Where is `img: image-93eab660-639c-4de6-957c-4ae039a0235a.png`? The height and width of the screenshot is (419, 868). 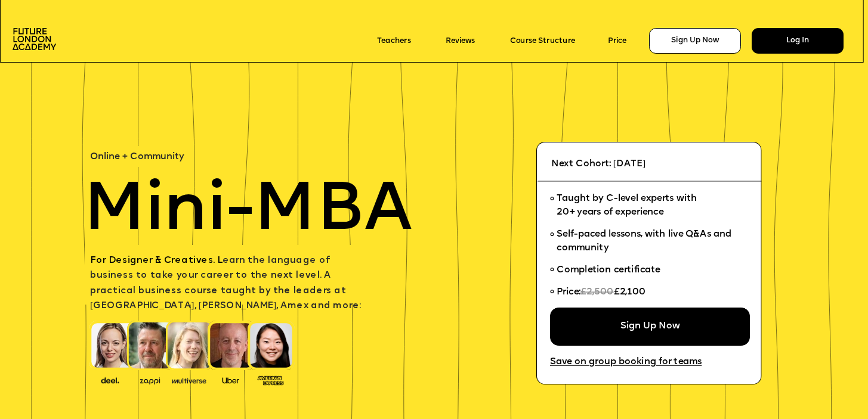 img: image-93eab660-639c-4de6-957c-4ae039a0235a.png is located at coordinates (270, 379).